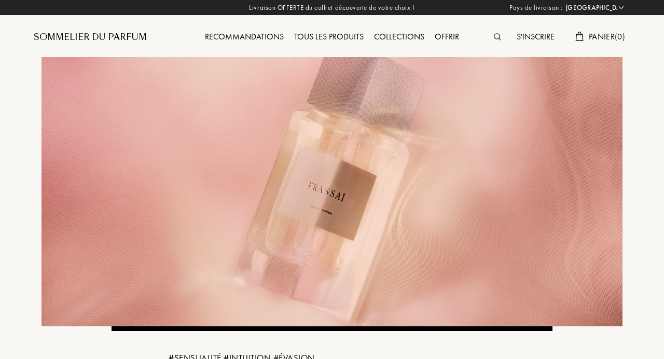 This screenshot has width=664, height=359. What do you see at coordinates (535, 36) in the screenshot?
I see `a: S'inscrire` at bounding box center [535, 36].